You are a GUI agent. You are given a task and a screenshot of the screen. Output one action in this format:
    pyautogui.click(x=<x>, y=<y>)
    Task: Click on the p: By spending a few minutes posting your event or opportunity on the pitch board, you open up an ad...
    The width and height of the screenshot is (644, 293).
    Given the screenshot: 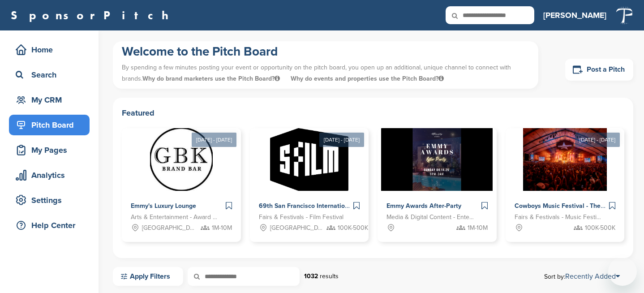 What is the action you would take?
    pyautogui.click(x=326, y=73)
    